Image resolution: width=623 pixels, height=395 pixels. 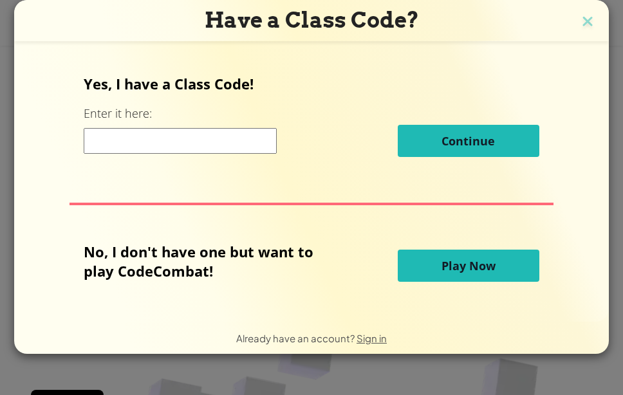 I want to click on span: Sign in, so click(x=371, y=338).